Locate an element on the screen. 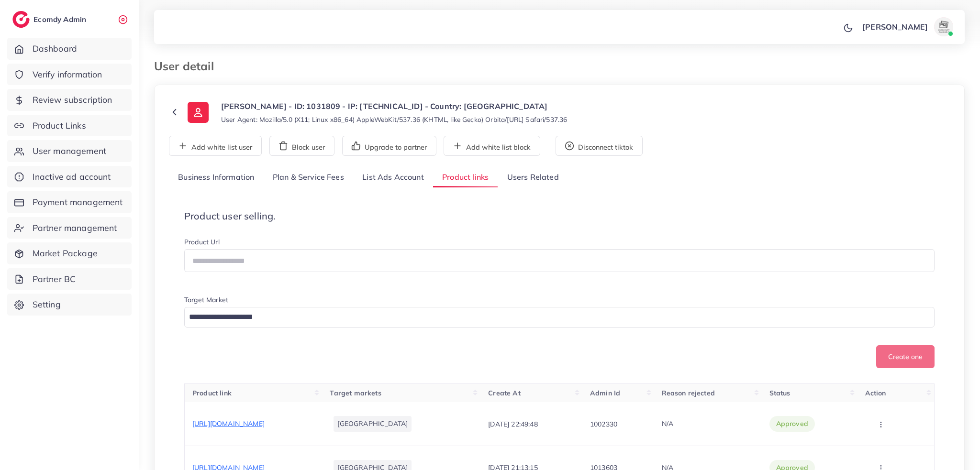 The image size is (980, 470). a: Verify information is located at coordinates (69, 74).